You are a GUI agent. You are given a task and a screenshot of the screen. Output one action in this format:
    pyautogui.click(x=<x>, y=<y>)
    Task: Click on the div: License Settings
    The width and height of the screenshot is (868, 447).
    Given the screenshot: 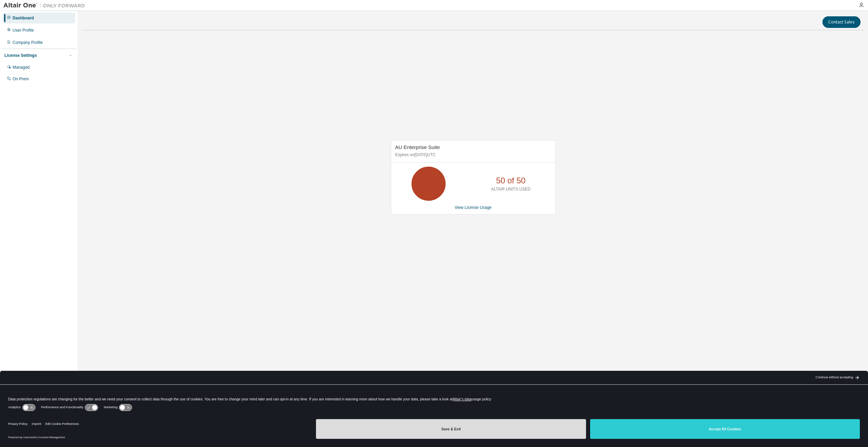 What is the action you would take?
    pyautogui.click(x=20, y=56)
    